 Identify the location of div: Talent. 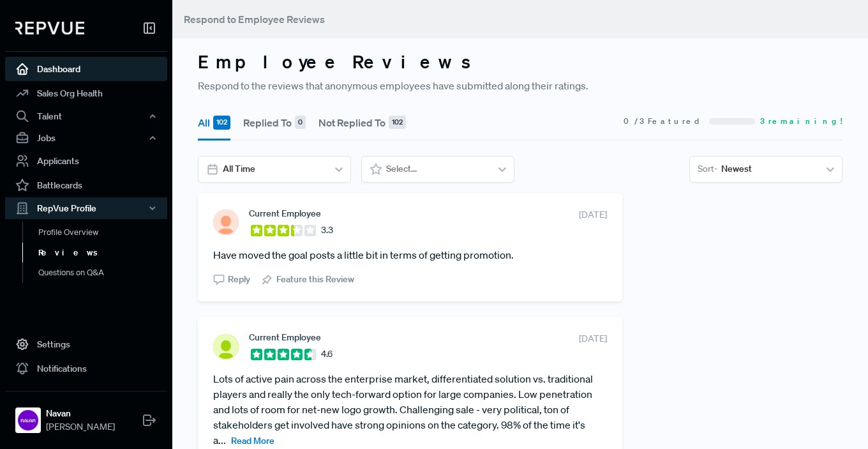
(86, 116).